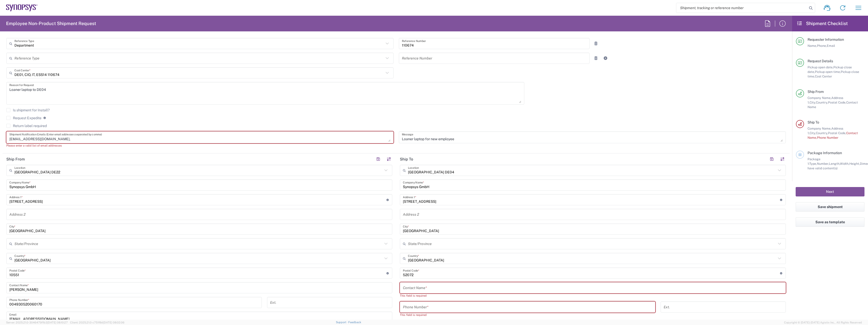  I want to click on a: Support, so click(342, 322).